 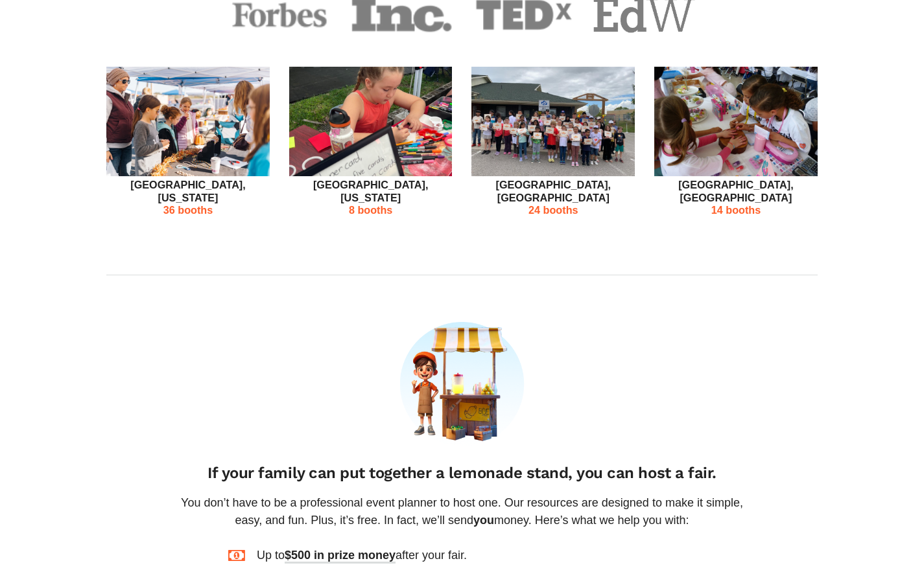 I want to click on span: $500 in prize money, so click(x=340, y=556).